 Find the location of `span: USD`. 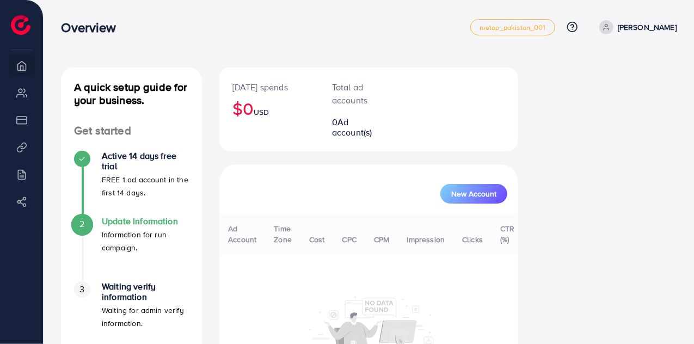

span: USD is located at coordinates (261, 112).